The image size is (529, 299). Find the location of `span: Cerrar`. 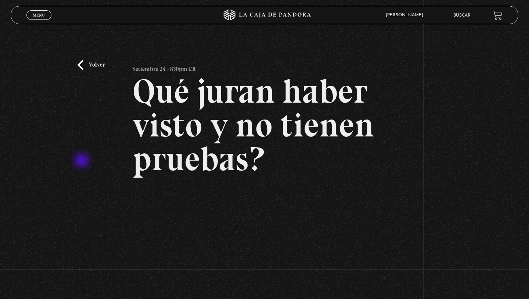

span: Cerrar is located at coordinates (39, 22).